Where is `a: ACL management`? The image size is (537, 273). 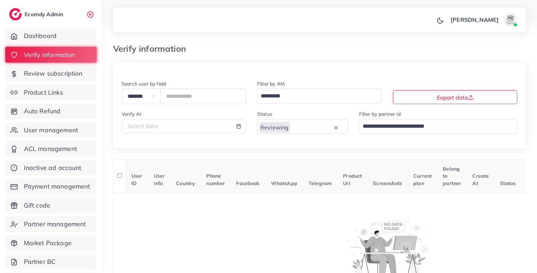 a: ACL management is located at coordinates (51, 149).